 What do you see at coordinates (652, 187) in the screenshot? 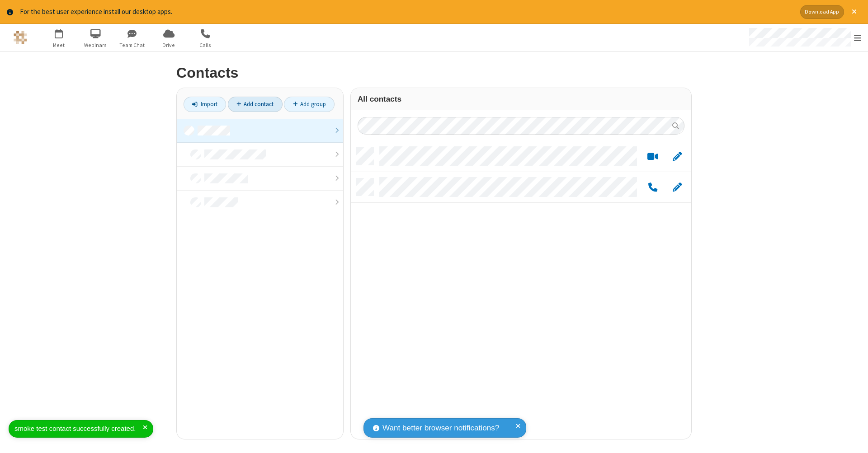
I see `button: Call by phone` at bounding box center [652, 187].